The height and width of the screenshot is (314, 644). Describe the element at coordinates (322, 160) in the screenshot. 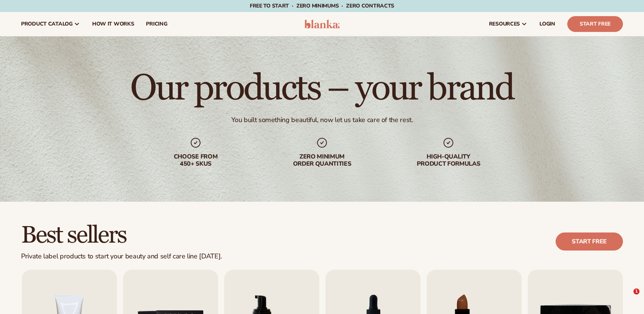

I see `div: Zero minimum order quantities` at that location.